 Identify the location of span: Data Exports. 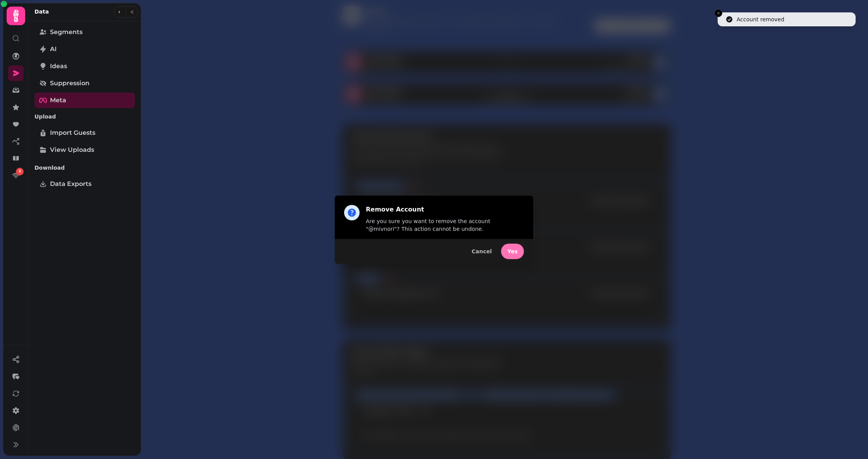
(70, 184).